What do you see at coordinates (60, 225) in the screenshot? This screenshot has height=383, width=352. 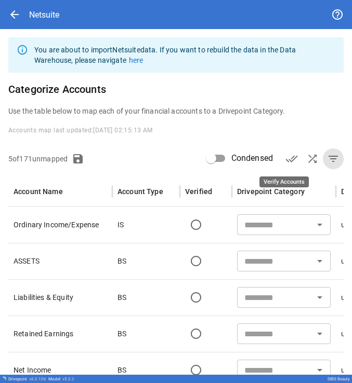 I see `p: Ordinary Income/Expense` at bounding box center [60, 225].